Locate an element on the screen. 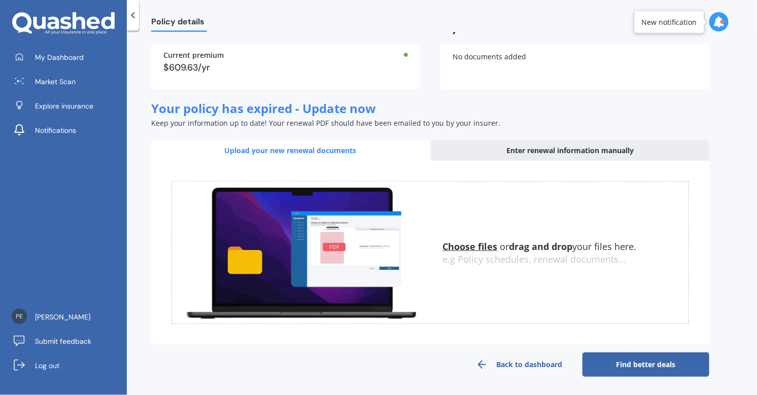 The width and height of the screenshot is (757, 395). span: Log out is located at coordinates (47, 366).